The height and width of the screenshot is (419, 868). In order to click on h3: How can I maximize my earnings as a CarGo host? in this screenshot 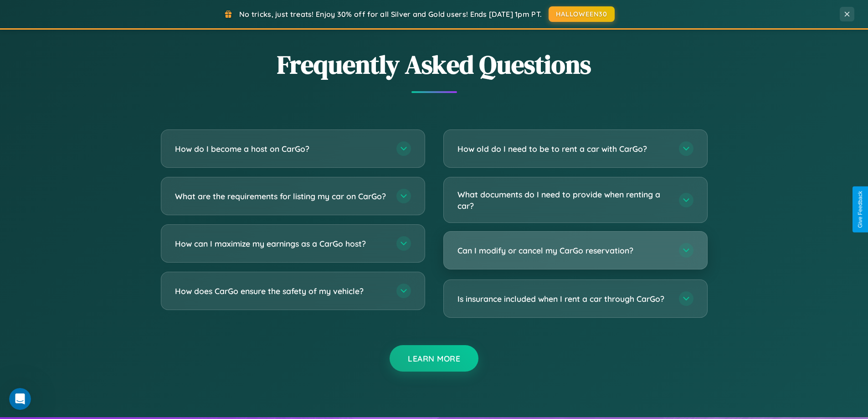, I will do `click(281, 244)`.